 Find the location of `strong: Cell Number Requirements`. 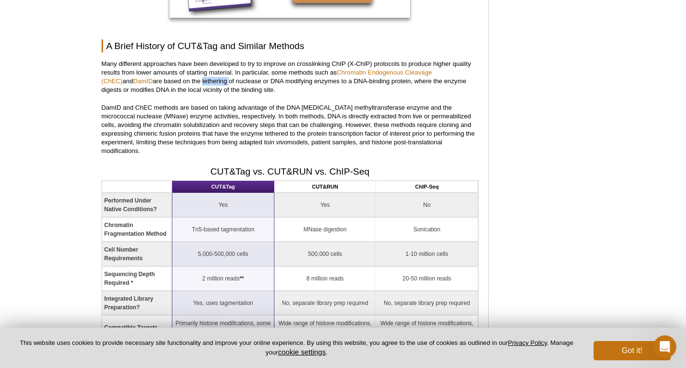

strong: Cell Number Requirements is located at coordinates (124, 254).